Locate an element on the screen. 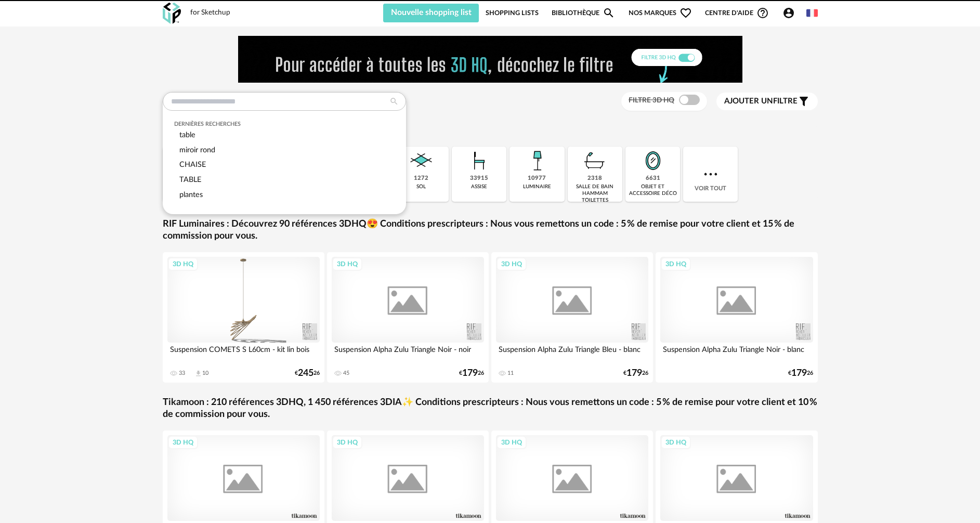  div: Suspension Alpha Zulu Triangle Noir - blanc is located at coordinates (736, 353).